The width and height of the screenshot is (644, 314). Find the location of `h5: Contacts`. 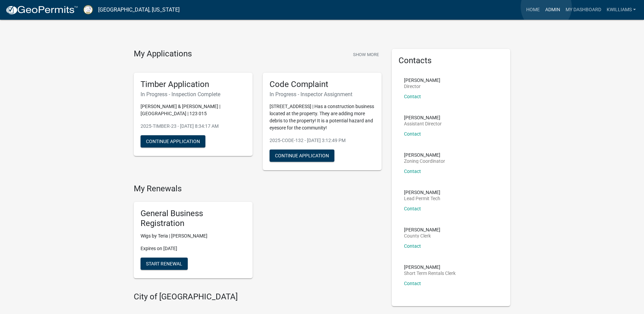

h5: Contacts is located at coordinates (451, 60).